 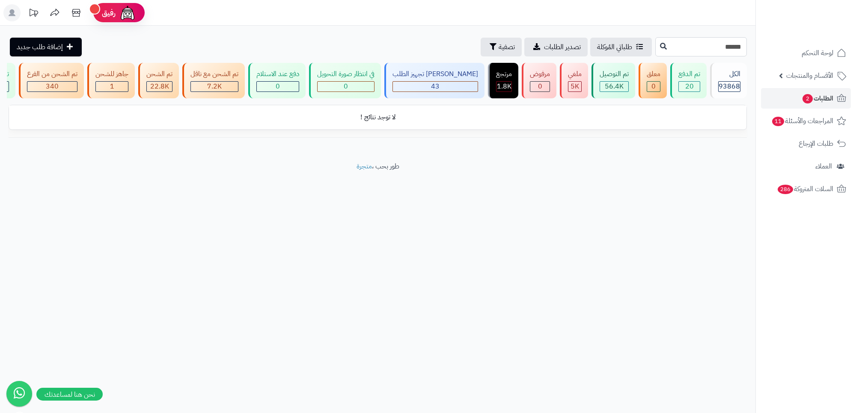 What do you see at coordinates (729, 86) in the screenshot?
I see `span: 93868` at bounding box center [729, 86].